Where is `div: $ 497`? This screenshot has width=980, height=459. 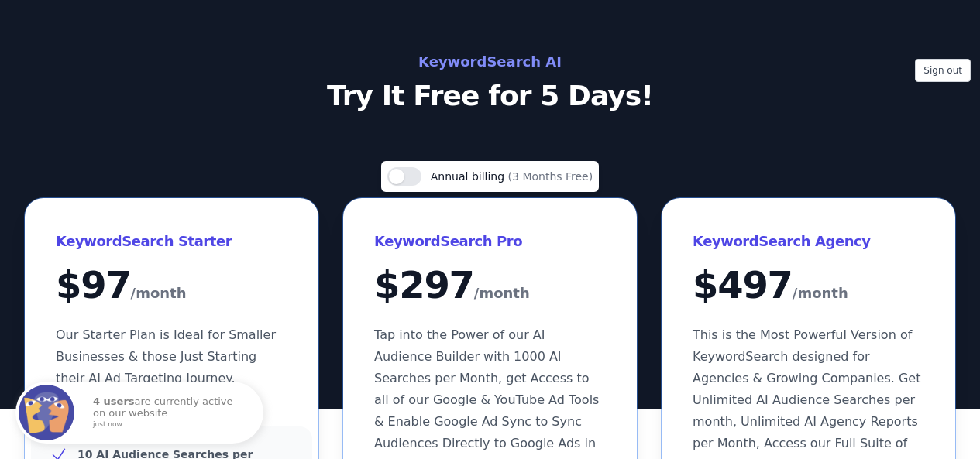
div: $ 497 is located at coordinates (807, 285).